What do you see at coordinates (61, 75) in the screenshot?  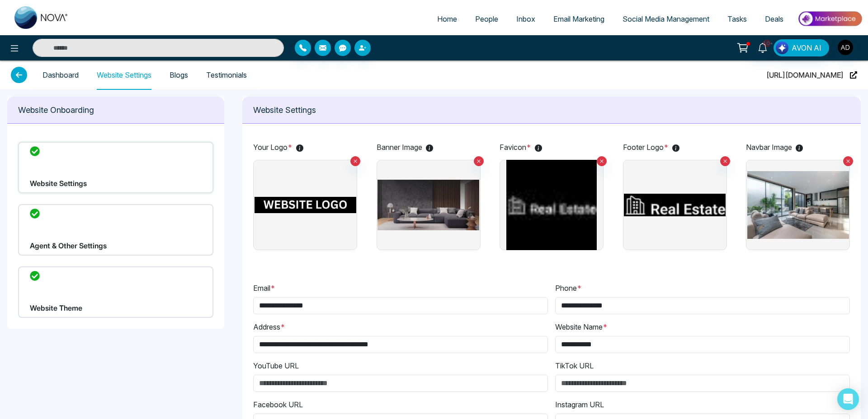 I see `a: Dashboard` at bounding box center [61, 75].